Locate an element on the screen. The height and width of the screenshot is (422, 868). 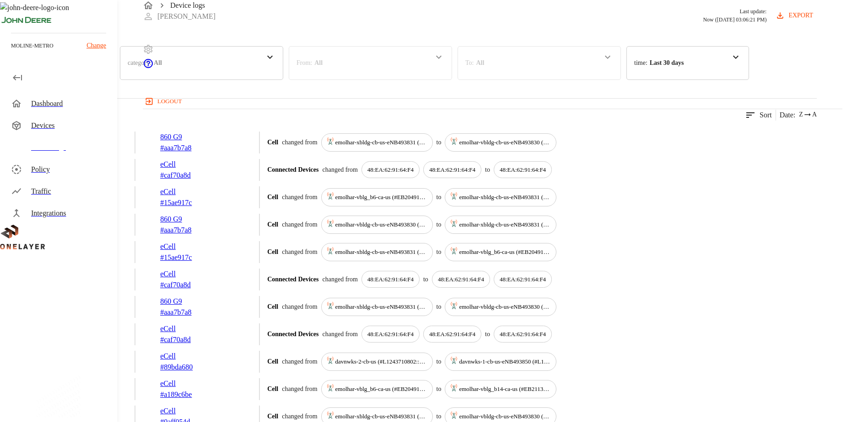
span: Support Portal is located at coordinates (148, 66).